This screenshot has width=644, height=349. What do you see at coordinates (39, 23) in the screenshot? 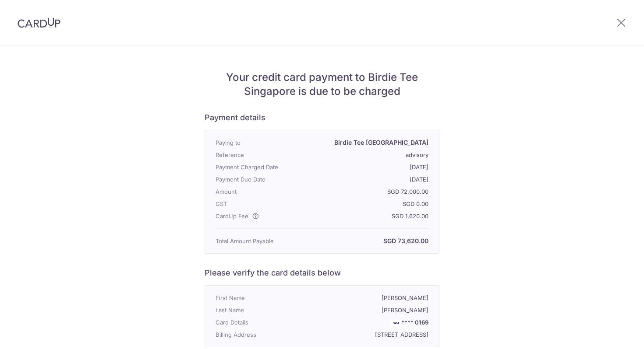
I see `img: CardUp` at bounding box center [39, 23].